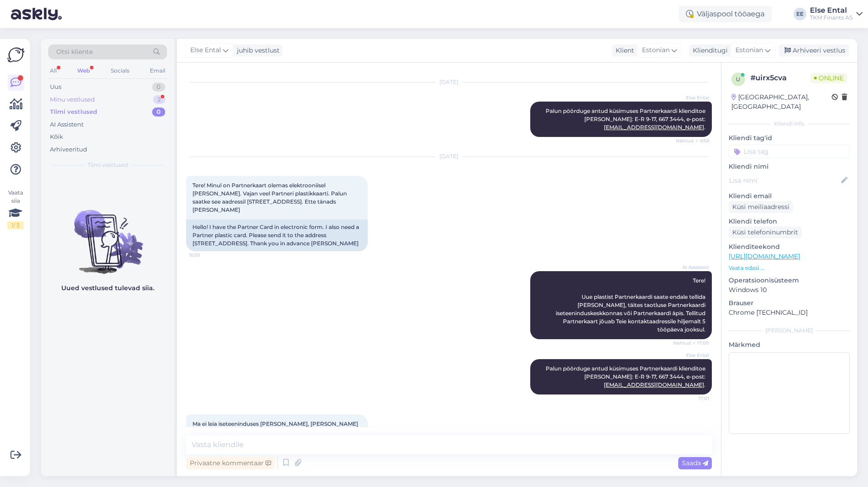  What do you see at coordinates (55, 87) in the screenshot?
I see `div: Uus` at bounding box center [55, 87].